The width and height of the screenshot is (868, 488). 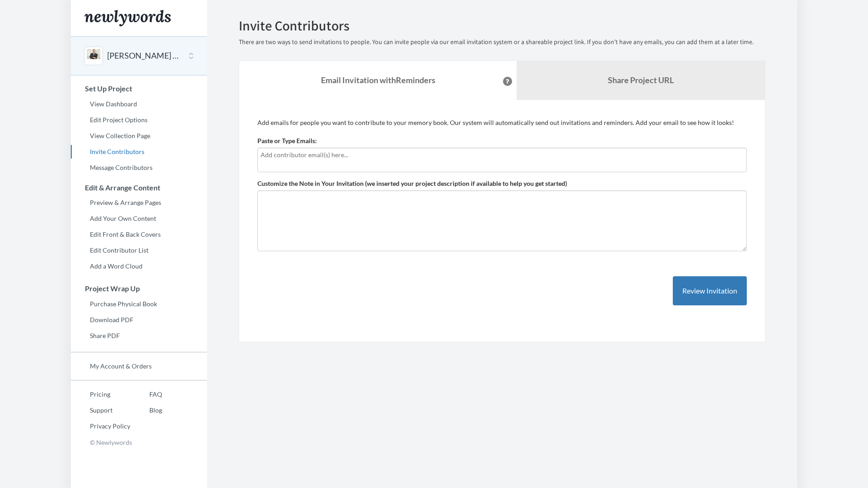 I want to click on button: Review Invitation, so click(x=710, y=291).